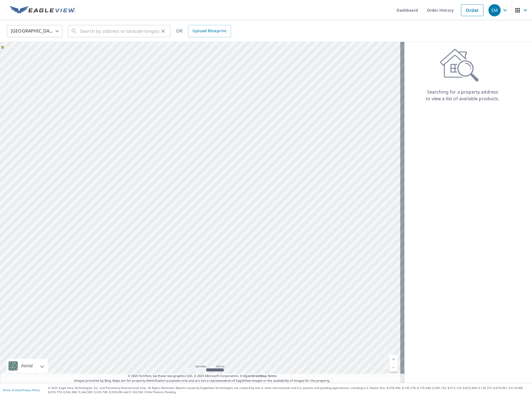 The height and width of the screenshot is (397, 532). Describe the element at coordinates (394, 359) in the screenshot. I see `a: Current Level 5, Zoom In` at that location.